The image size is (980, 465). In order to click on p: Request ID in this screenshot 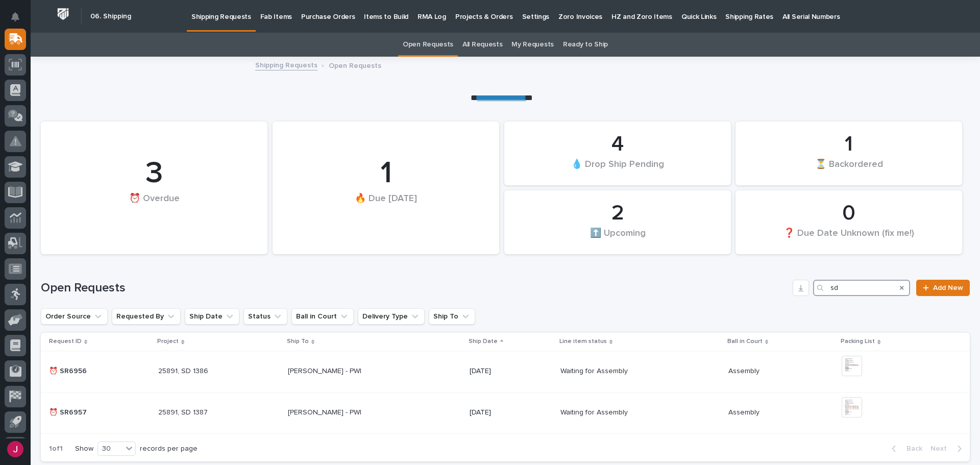, I will do `click(65, 342)`.